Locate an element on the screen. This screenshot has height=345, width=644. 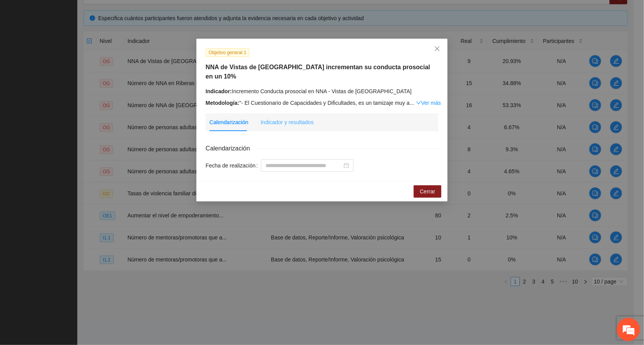
button: Close is located at coordinates (437, 49).